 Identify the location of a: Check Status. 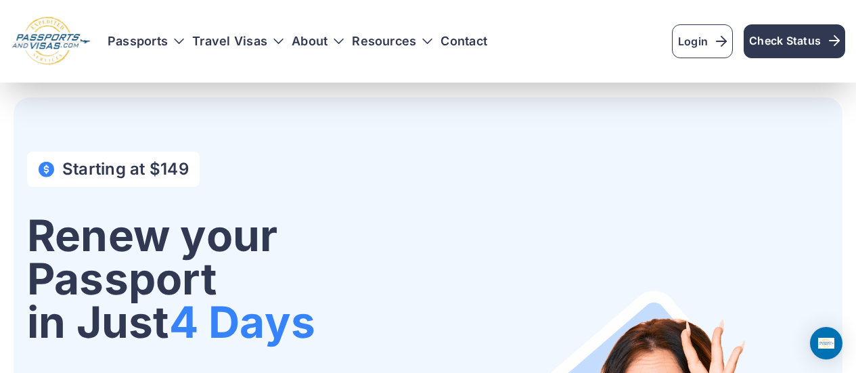
(795, 41).